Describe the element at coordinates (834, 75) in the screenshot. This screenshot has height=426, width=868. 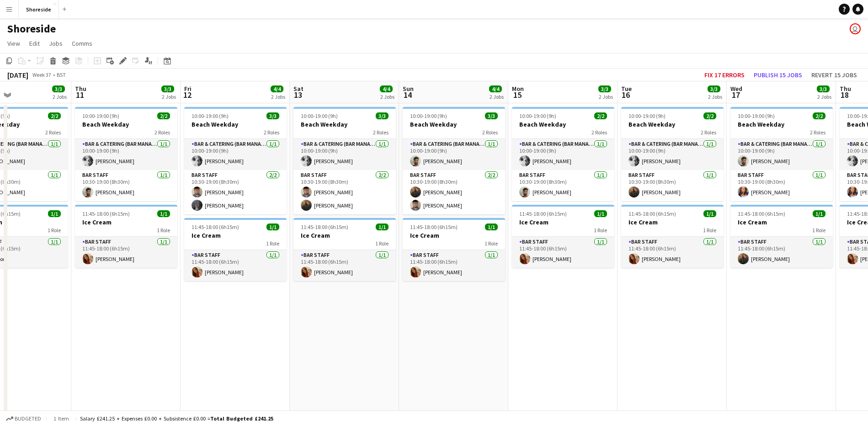
I see `button: Revert 15 jobs` at that location.